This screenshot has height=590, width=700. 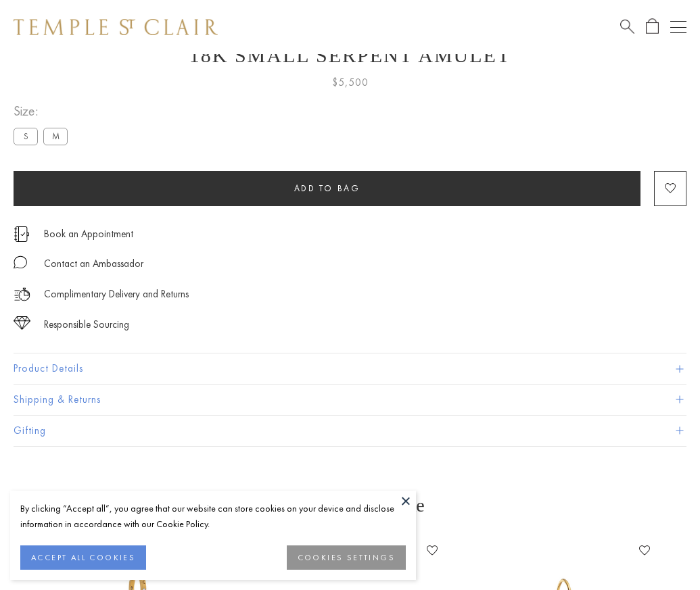 What do you see at coordinates (349, 430) in the screenshot?
I see `button: Gifting` at bounding box center [349, 430].